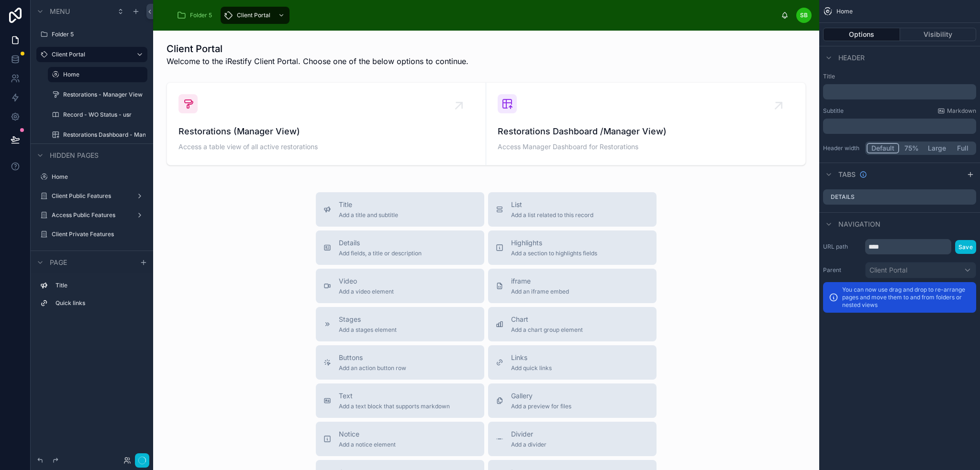  I want to click on label: Subtitle, so click(833, 111).